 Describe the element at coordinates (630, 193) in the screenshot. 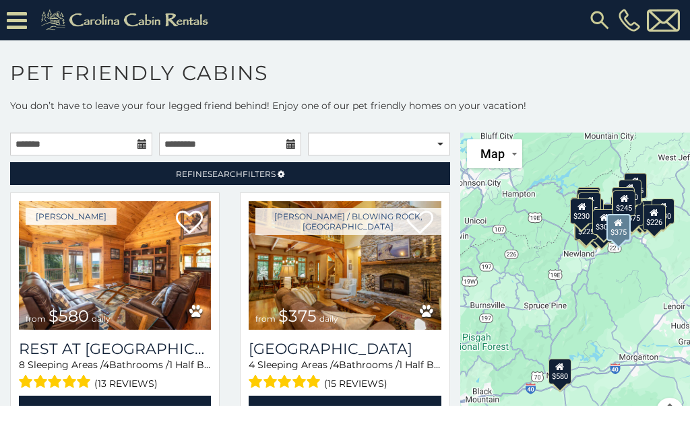

I see `div: $320` at that location.